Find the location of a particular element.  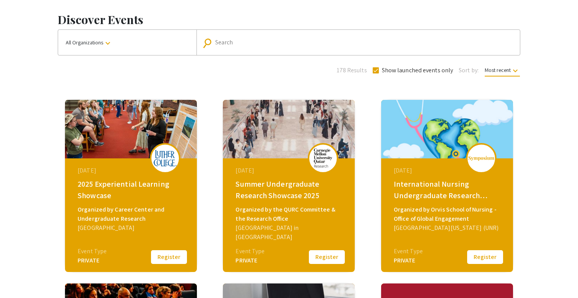

div: Organized by Orvis School of Nursing - Office of Global Engagement is located at coordinates (448, 214).